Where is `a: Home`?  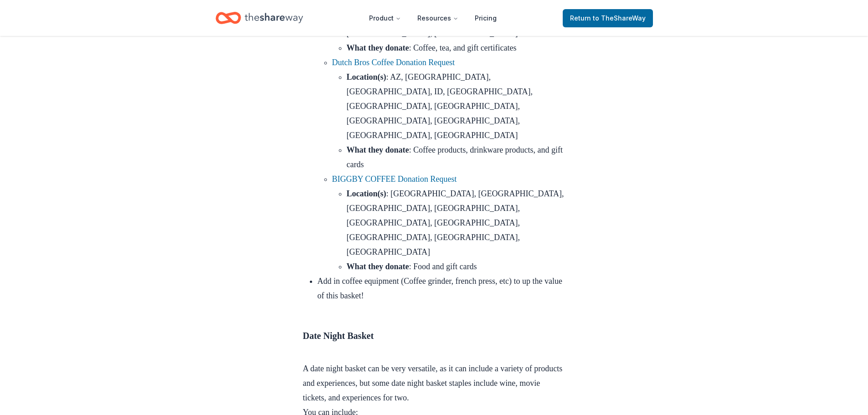
a: Home is located at coordinates (259, 18).